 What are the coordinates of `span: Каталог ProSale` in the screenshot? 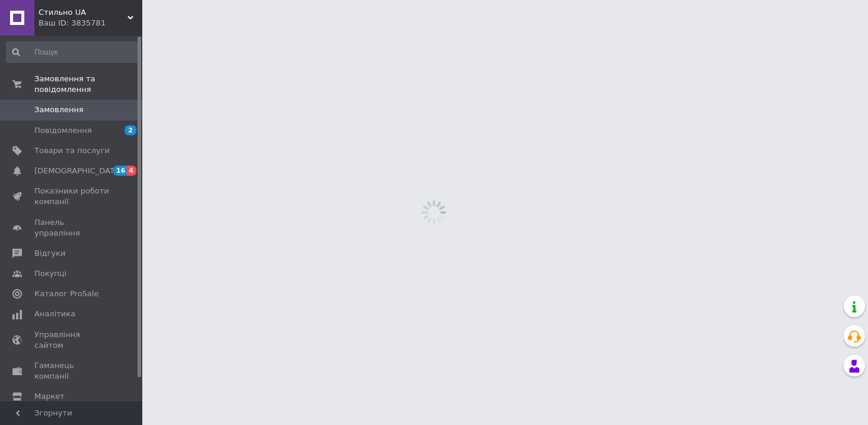 It's located at (67, 294).